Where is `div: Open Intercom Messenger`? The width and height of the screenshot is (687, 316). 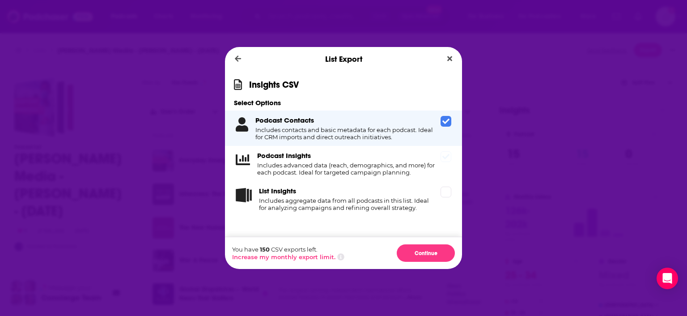 div: Open Intercom Messenger is located at coordinates (667, 278).